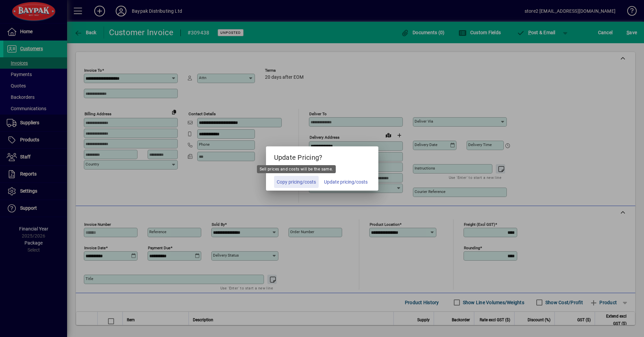 This screenshot has height=337, width=644. What do you see at coordinates (346, 182) in the screenshot?
I see `button: Update pricing/costs` at bounding box center [346, 182].